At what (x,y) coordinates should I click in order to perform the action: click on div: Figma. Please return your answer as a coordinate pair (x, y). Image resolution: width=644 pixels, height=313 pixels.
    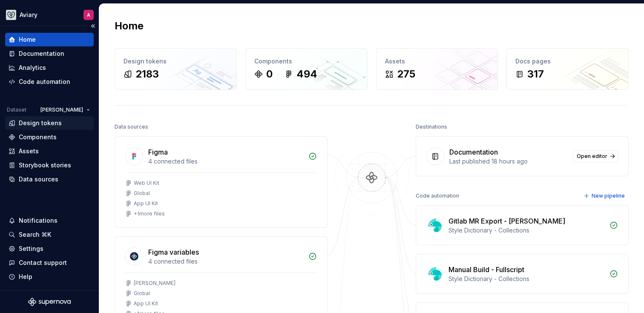
    Looking at the image, I should click on (158, 152).